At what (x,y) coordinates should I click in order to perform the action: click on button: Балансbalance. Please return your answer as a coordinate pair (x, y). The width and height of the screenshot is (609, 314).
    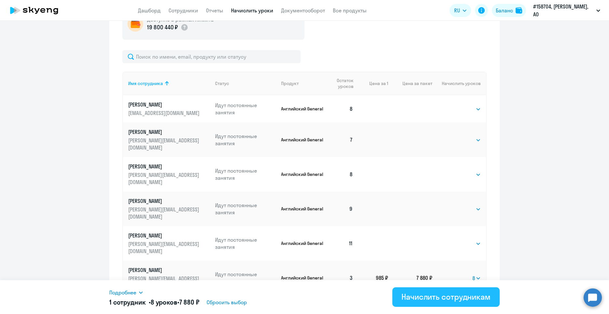
    Looking at the image, I should click on (509, 10).